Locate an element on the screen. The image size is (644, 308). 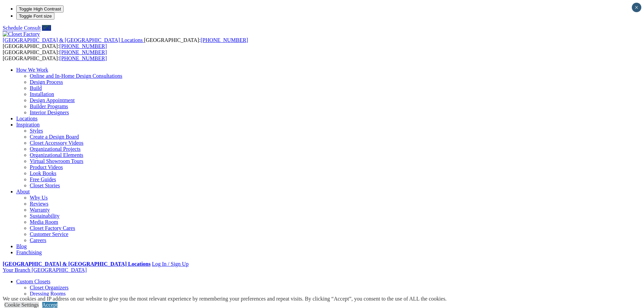
a: Dressing Rooms is located at coordinates (48, 294).